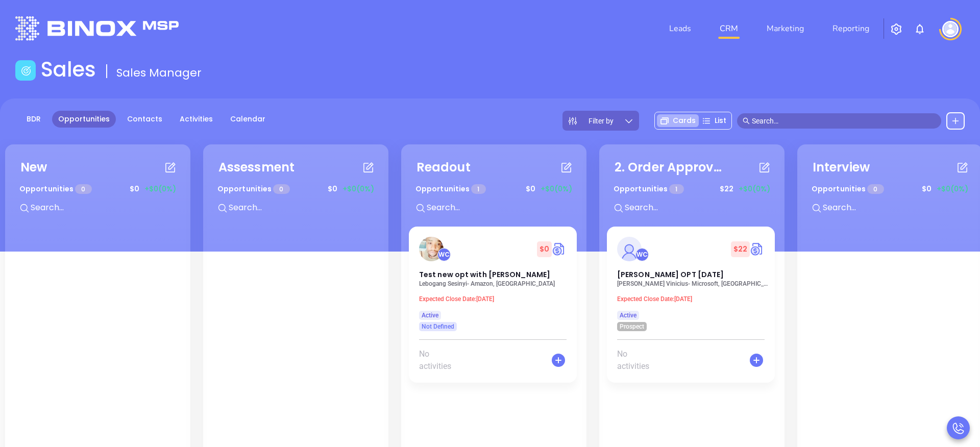  Describe the element at coordinates (493, 189) in the screenshot. I see `div: ReadoutOpportunities 1$0+$0(0%)` at that location.